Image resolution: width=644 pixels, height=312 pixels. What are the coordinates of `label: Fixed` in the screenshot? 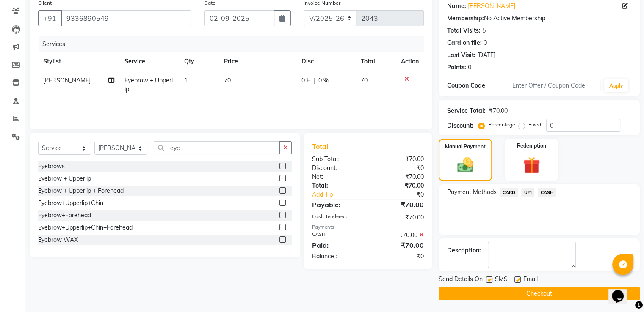 It's located at (535, 125).